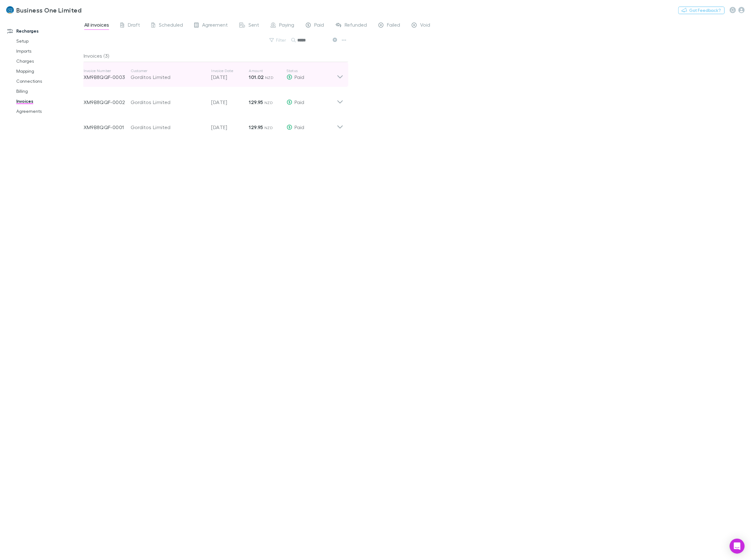  Describe the element at coordinates (425, 26) in the screenshot. I see `span: Void` at that location.